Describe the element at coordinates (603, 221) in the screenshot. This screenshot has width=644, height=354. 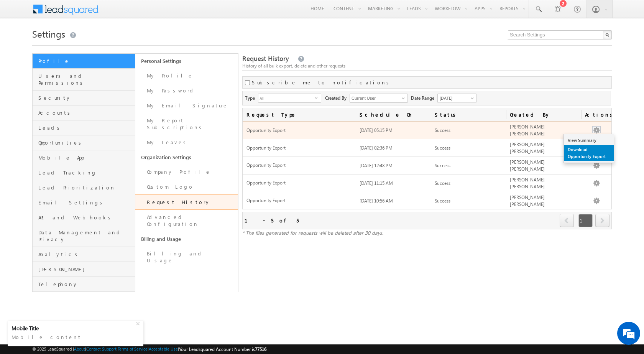
I see `span: next` at that location.